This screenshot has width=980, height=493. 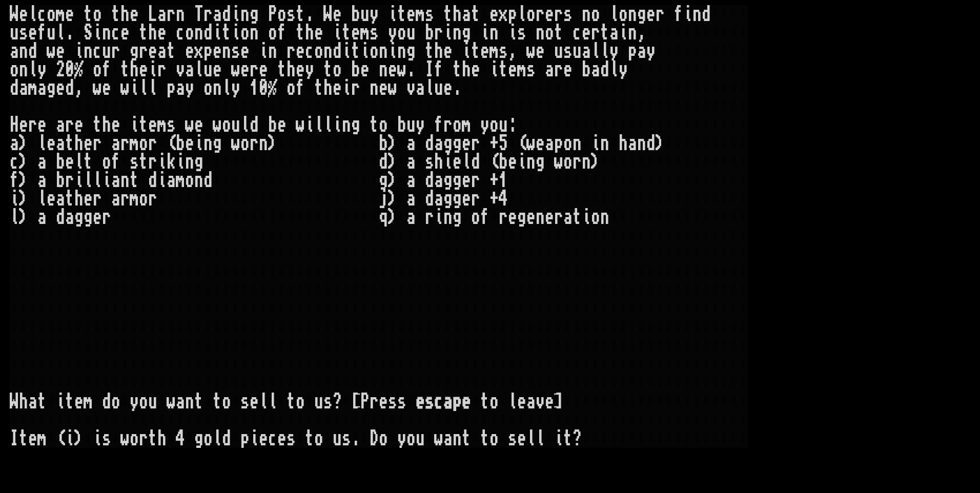 What do you see at coordinates (98, 51) in the screenshot?
I see `div: c` at bounding box center [98, 51].